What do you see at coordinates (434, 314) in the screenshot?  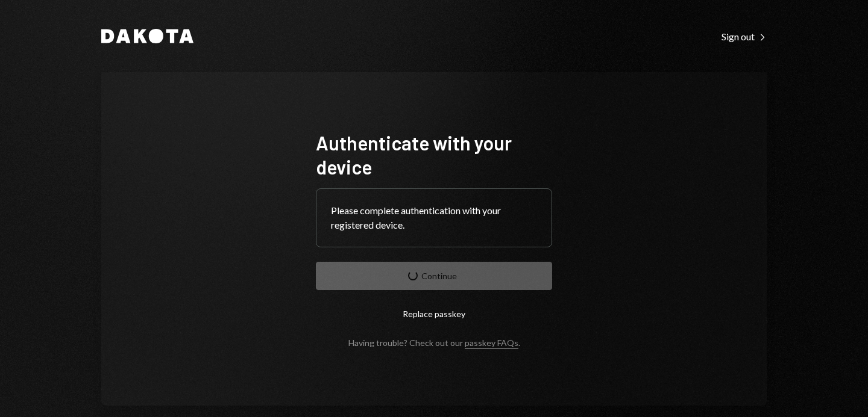 I see `button: Replace passkey` at bounding box center [434, 314].